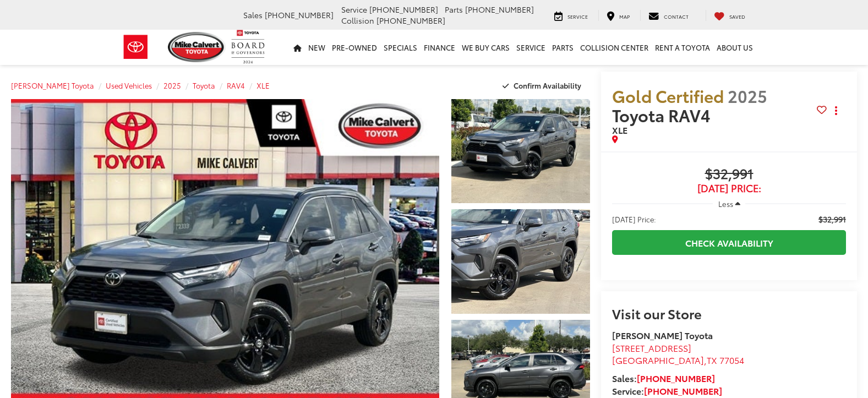 The height and width of the screenshot is (398, 868). Describe the element at coordinates (729, 242) in the screenshot. I see `a: Check Availability` at that location.